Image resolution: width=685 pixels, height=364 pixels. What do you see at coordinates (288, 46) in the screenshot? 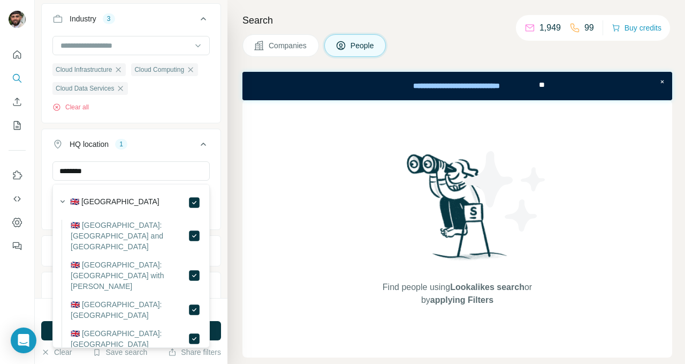
I see `span: Companies` at bounding box center [288, 46].